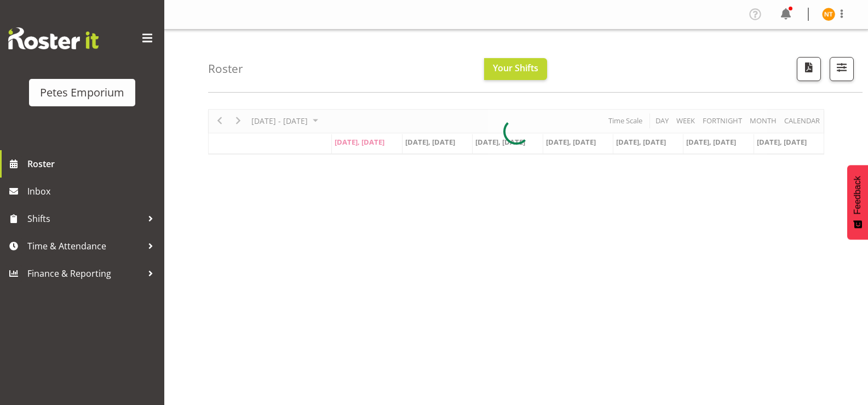 The height and width of the screenshot is (405, 868). Describe the element at coordinates (515, 68) in the screenshot. I see `span: Your Shifts` at that location.